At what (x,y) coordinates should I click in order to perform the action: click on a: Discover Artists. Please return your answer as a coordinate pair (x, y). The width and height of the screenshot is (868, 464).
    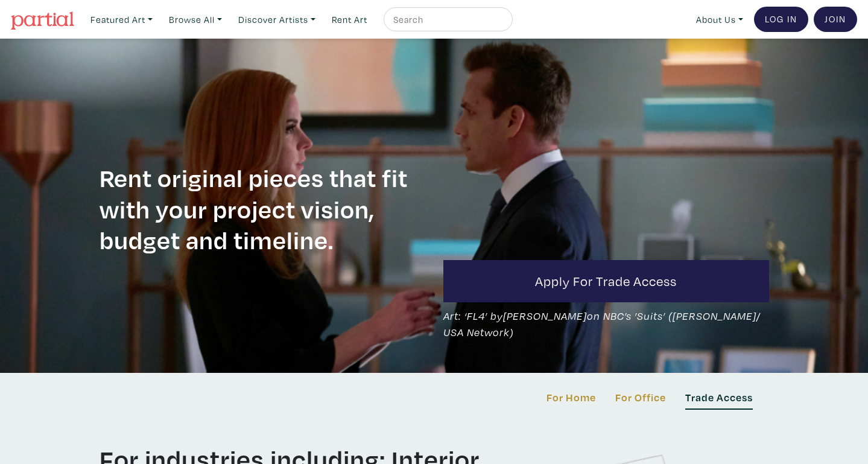
    Looking at the image, I should click on (277, 19).